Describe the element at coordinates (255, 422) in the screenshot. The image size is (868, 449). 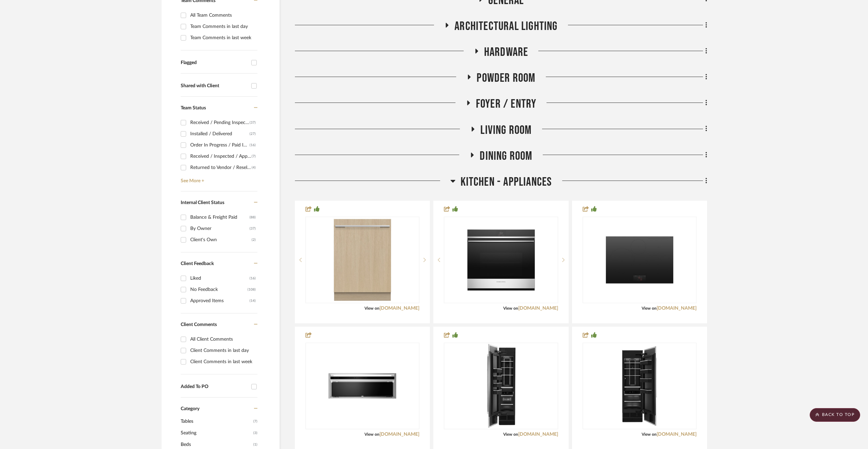
I see `span: (7)` at that location.